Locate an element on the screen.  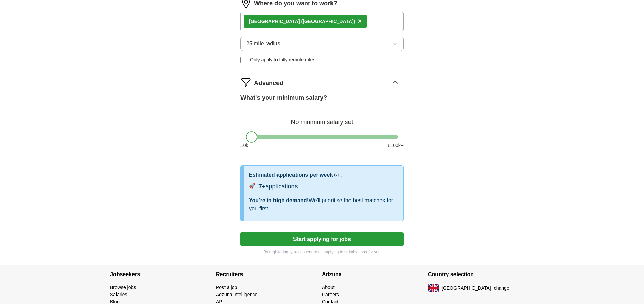
h4: Country selection is located at coordinates (481, 275).